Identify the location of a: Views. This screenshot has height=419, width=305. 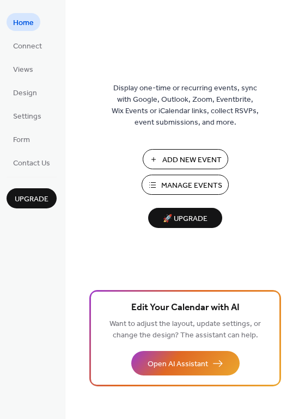
(23, 69).